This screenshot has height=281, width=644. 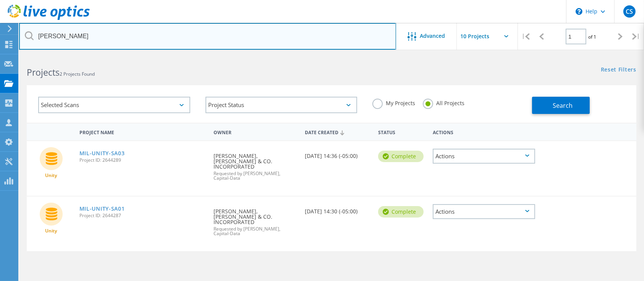 I want to click on div: Status, so click(x=402, y=132).